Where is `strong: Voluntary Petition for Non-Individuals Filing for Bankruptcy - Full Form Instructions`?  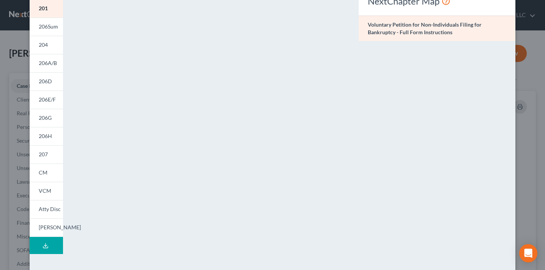 strong: Voluntary Petition for Non-Individuals Filing for Bankruptcy - Full Form Instructions is located at coordinates (425, 28).